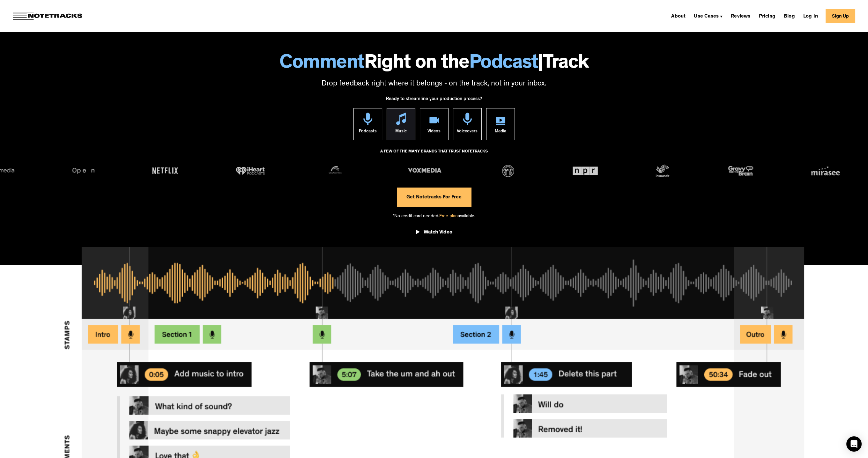 This screenshot has width=868, height=458. Describe the element at coordinates (740, 16) in the screenshot. I see `a: Reviews` at that location.